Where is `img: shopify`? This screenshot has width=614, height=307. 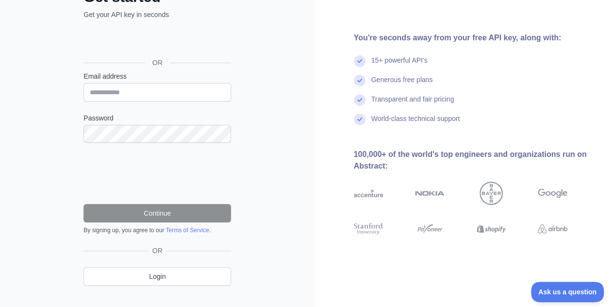
img: shopify is located at coordinates (491, 229).